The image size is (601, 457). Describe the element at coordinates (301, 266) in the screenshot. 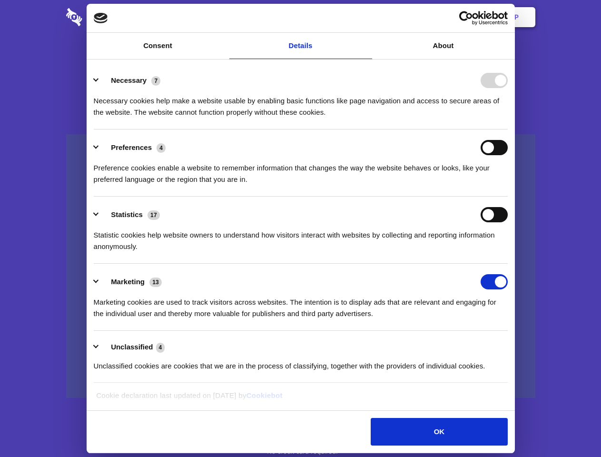

I see `a: Wistia video thumbnail` at that location.